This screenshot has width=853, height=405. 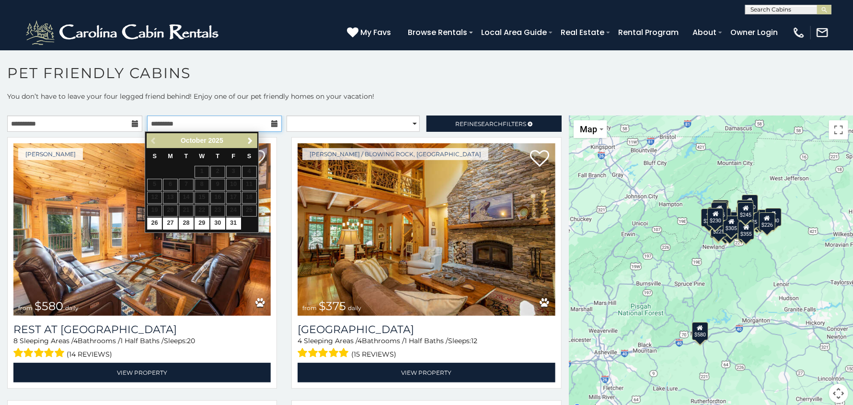 What do you see at coordinates (761, 219) in the screenshot?
I see `div: $380` at bounding box center [761, 219].